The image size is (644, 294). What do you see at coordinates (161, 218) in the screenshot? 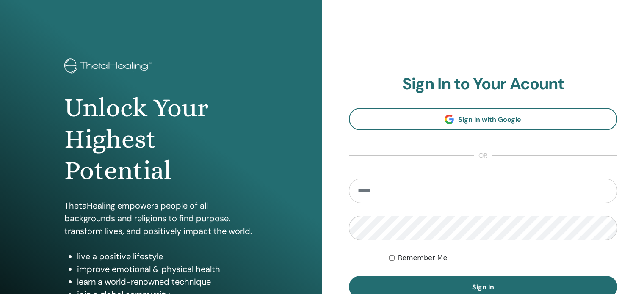
I see `p: ThetaHealing empowers people of all backgrounds and religions to find purpose, transform lives, a...` at bounding box center [161, 218].